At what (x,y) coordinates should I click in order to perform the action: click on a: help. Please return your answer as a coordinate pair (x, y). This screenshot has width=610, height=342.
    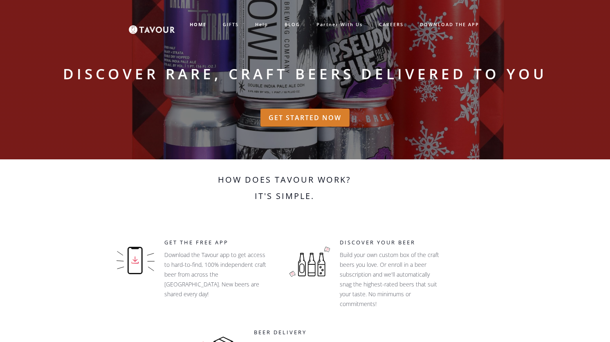
    Looking at the image, I should click on (262, 25).